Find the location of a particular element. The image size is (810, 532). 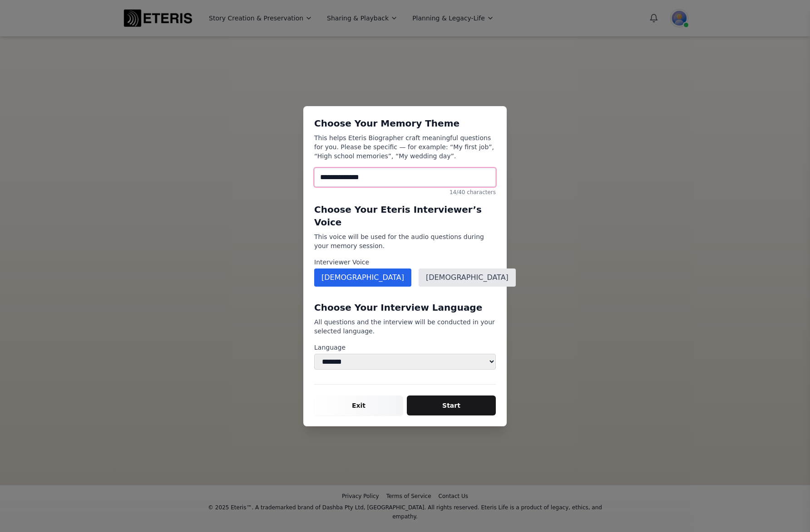

button: Exit is located at coordinates (358, 406).